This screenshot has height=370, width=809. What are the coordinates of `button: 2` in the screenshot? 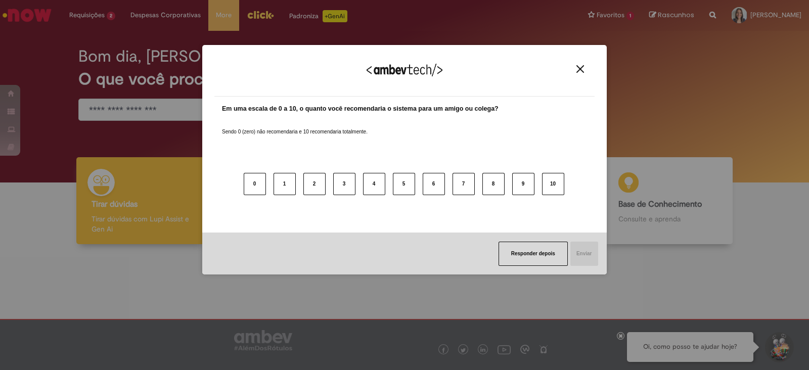 It's located at (315, 184).